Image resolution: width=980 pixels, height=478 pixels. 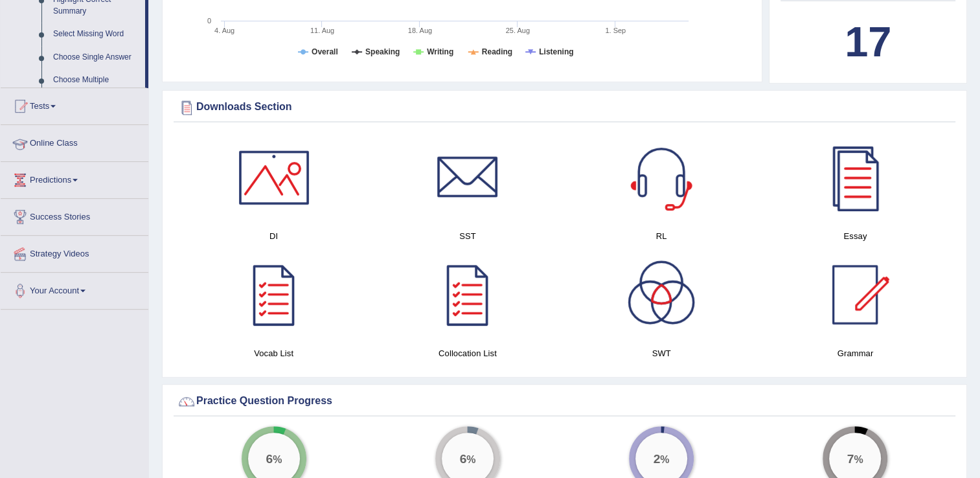 What do you see at coordinates (420, 30) in the screenshot?
I see `tspan: 18. Aug` at bounding box center [420, 30].